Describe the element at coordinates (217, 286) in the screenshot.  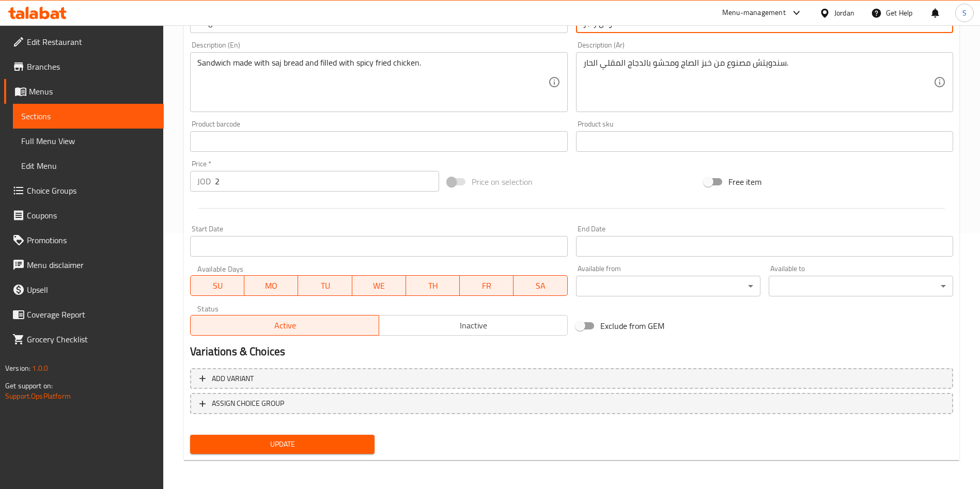
I see `button: SU` at that location.